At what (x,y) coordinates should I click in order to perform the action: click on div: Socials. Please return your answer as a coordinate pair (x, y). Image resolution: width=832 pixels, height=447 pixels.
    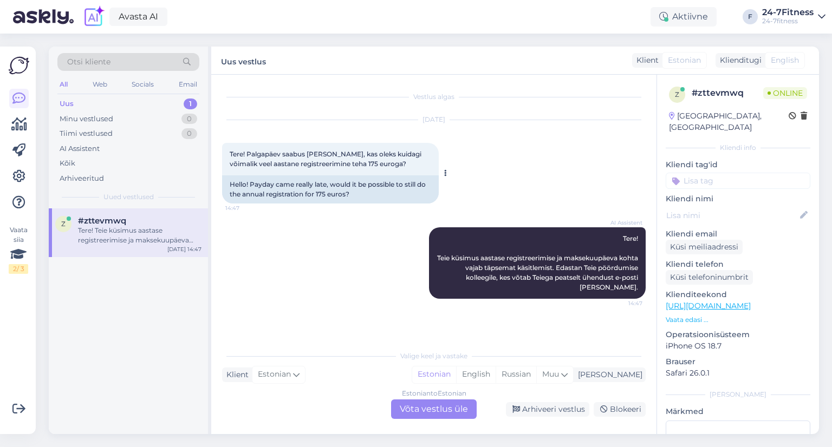
    Looking at the image, I should click on (142, 84).